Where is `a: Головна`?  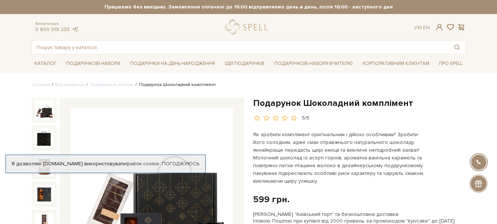
a: Головна is located at coordinates (41, 84).